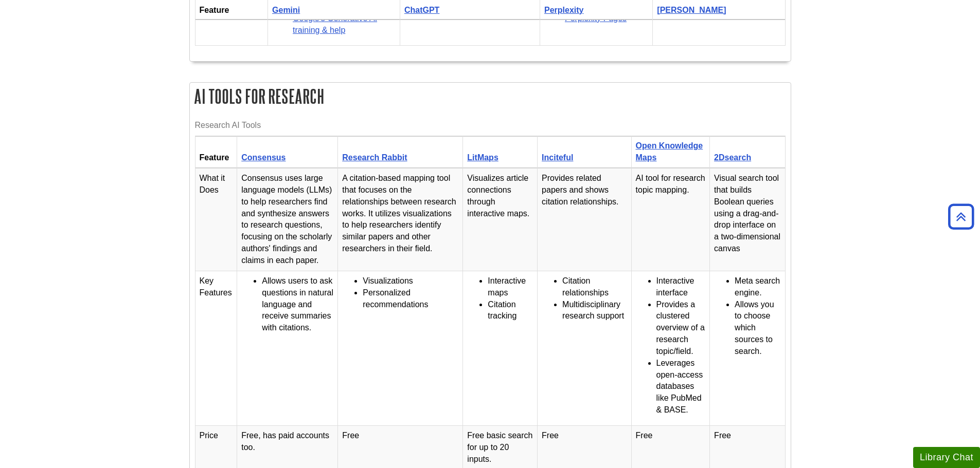  What do you see at coordinates (500, 220) in the screenshot?
I see `td: Visualizes article connections through interactive maps.` at bounding box center [500, 220].